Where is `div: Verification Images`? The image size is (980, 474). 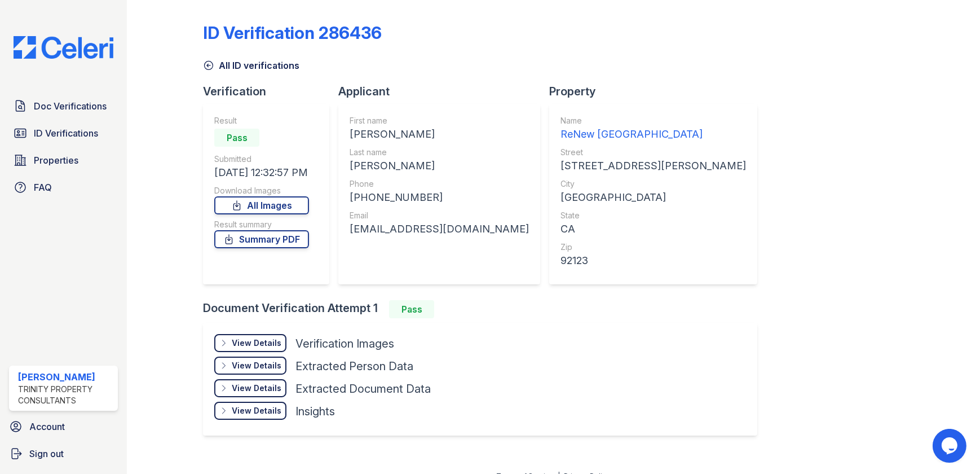
div: Verification Images is located at coordinates (344, 343).